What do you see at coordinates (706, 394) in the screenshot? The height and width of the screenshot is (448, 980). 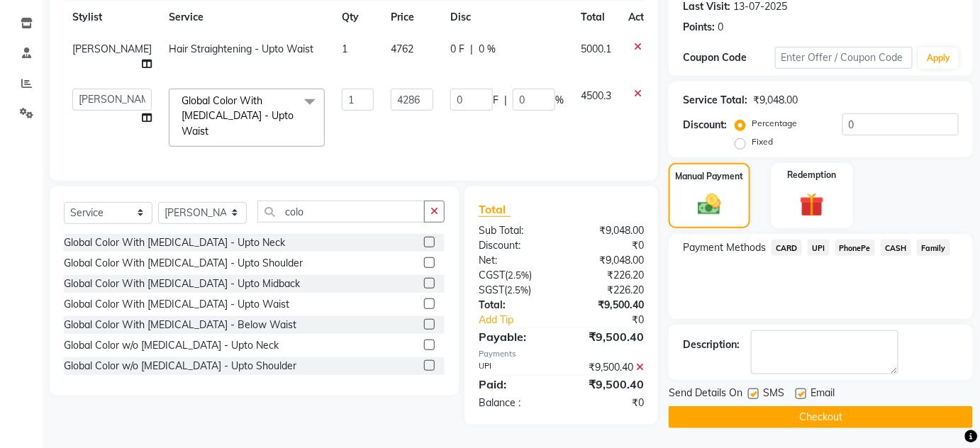 I see `span: Send Details On` at bounding box center [706, 394].